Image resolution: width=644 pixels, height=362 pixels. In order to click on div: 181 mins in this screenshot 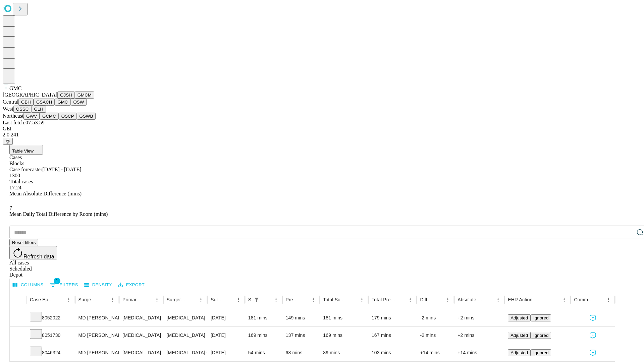, I will do `click(344, 318)`.